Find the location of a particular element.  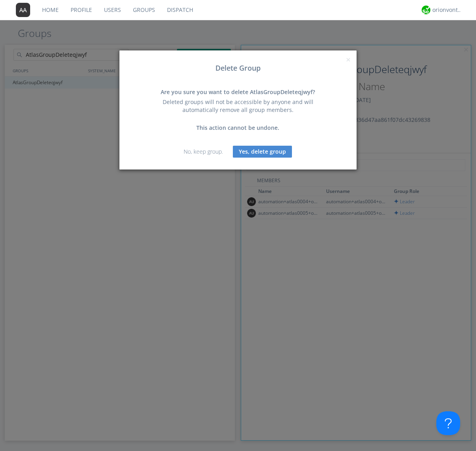

div: orionvontas+atlas+automation+org2 is located at coordinates (447, 10).